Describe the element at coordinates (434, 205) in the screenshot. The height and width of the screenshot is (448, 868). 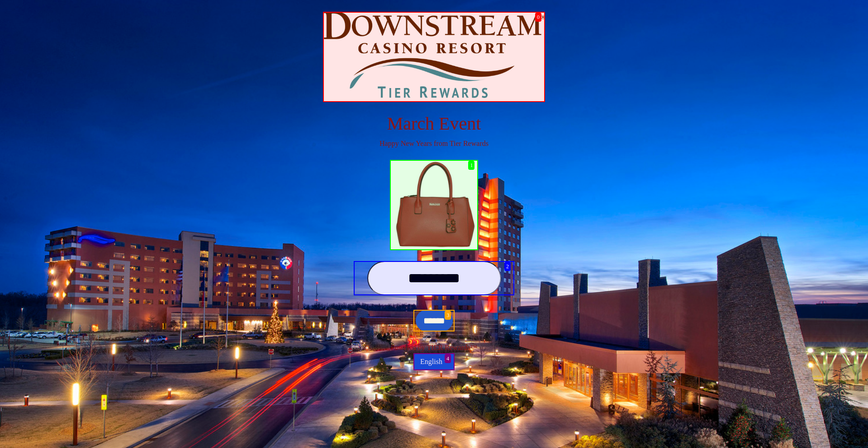
I see `img: Center Image` at that location.